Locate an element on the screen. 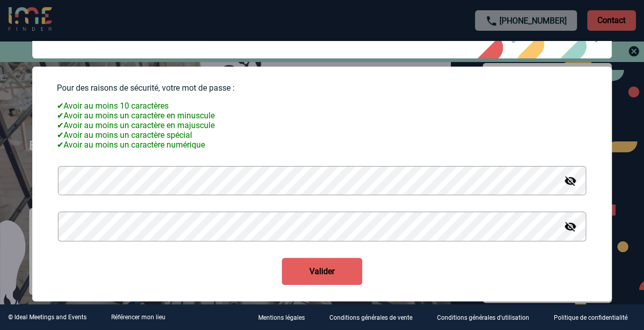  div: Avoir au moins un caractère en majuscule is located at coordinates (322, 125).